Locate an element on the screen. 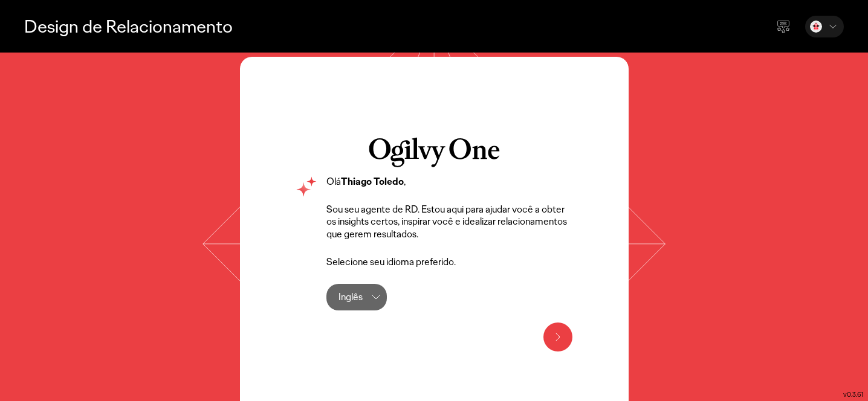 The width and height of the screenshot is (868, 401). font: Design de Relacionamento is located at coordinates (128, 26).